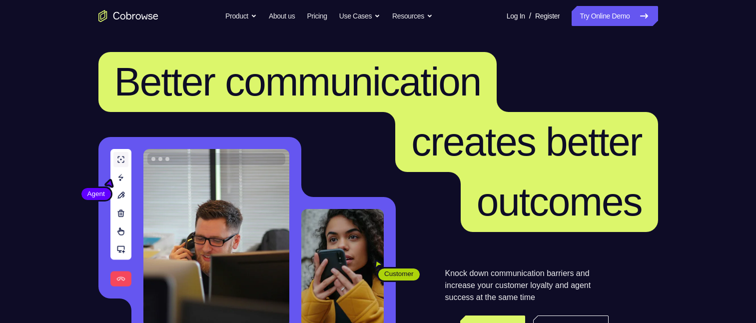 This screenshot has height=323, width=756. I want to click on a: About us, so click(282, 16).